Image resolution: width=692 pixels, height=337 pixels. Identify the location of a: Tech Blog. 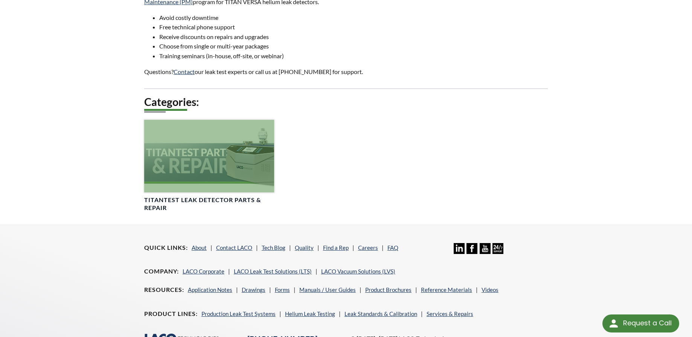
(273, 248).